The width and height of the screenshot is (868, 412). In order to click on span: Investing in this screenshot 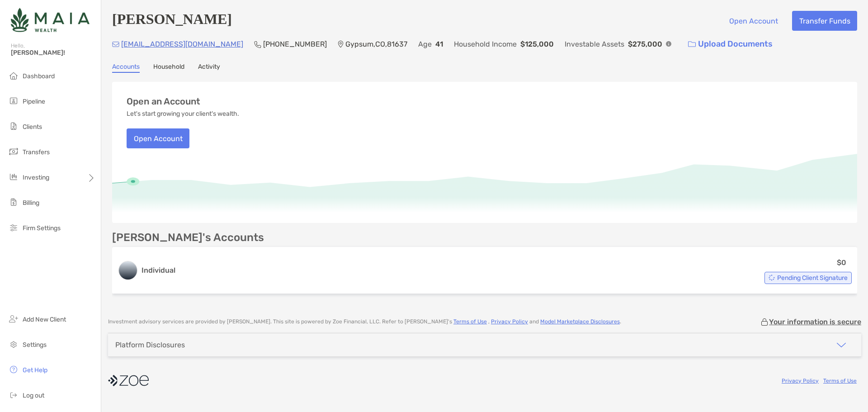, I will do `click(36, 178)`.